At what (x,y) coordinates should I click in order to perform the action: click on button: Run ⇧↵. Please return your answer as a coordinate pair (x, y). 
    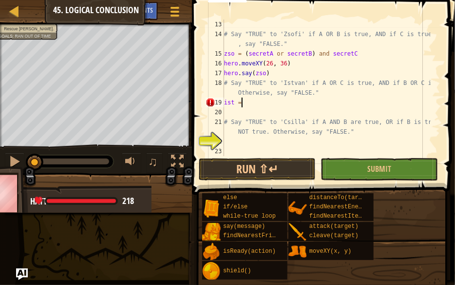
    Looking at the image, I should click on (257, 169).